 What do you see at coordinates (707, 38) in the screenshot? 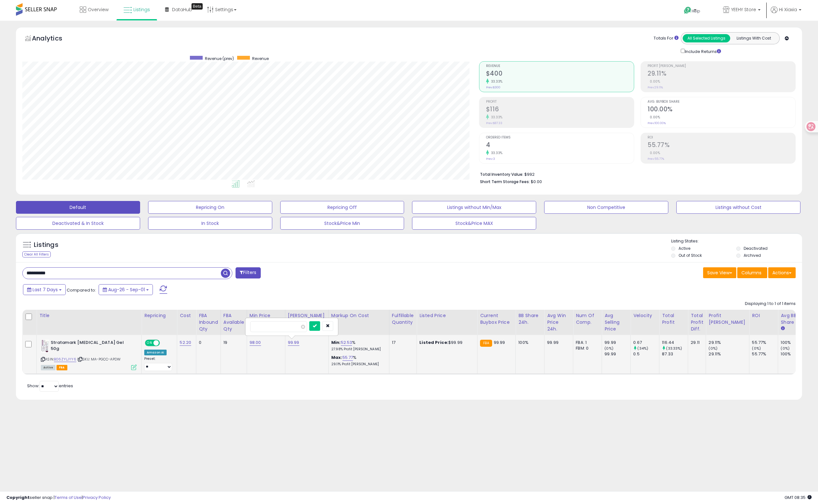
I see `button: All Selected Listings` at bounding box center [707, 38].